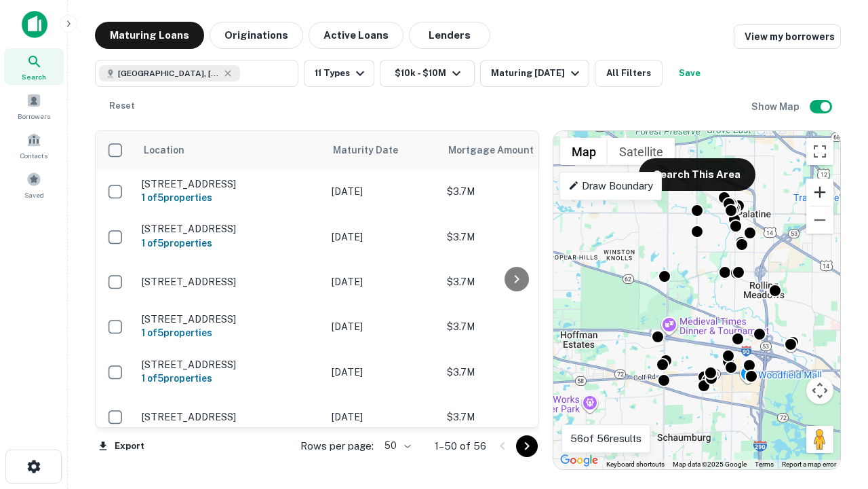  Describe the element at coordinates (527, 446) in the screenshot. I see `button: Go to next page` at that location.